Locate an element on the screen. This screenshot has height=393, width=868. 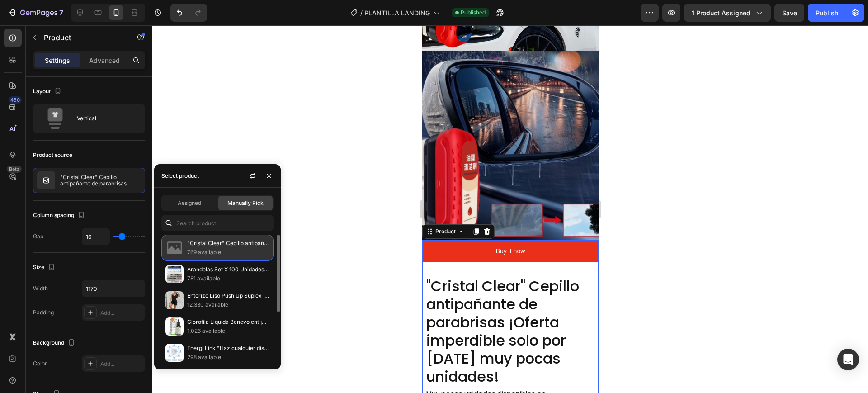
button: Publish is located at coordinates (827, 13).